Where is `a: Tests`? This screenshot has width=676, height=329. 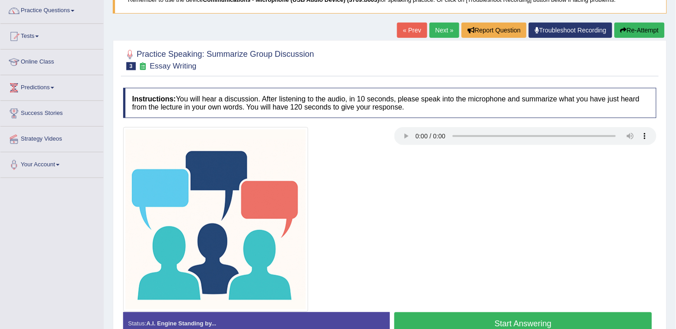 a: Tests is located at coordinates (52, 35).